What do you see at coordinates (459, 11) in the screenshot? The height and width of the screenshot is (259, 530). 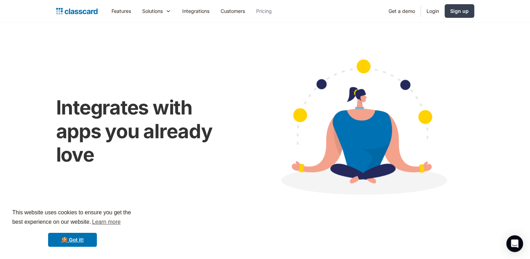 I see `a: Sign up` at bounding box center [459, 11].